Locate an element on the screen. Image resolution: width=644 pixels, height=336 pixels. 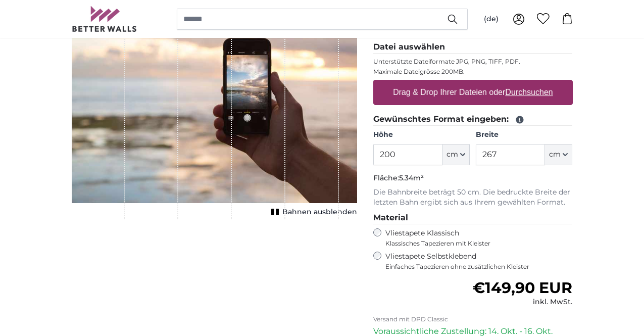
p: Die Bahnbreite beträgt 50 cm. Die bedruckte Breite der letzten Bahn ergibt sich aus Ihrem gewählt... is located at coordinates (473, 197).